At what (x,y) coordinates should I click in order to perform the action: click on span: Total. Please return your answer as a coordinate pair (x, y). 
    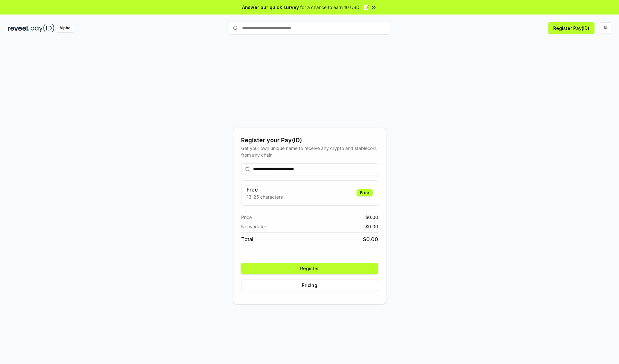
    Looking at the image, I should click on (247, 239).